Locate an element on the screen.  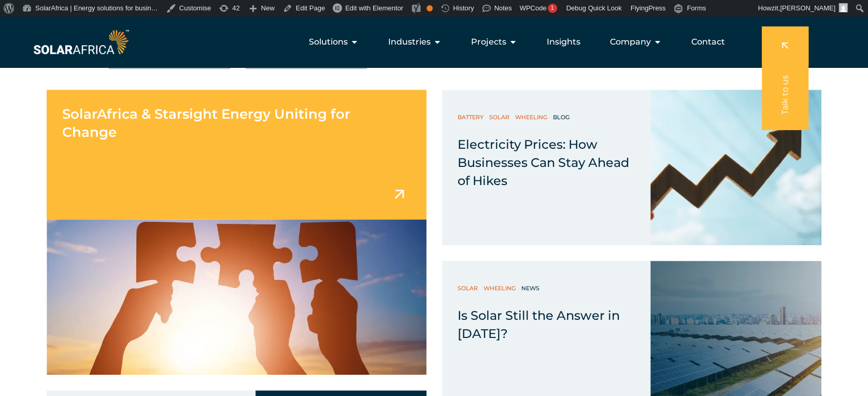
span: Contact is located at coordinates (708, 42).